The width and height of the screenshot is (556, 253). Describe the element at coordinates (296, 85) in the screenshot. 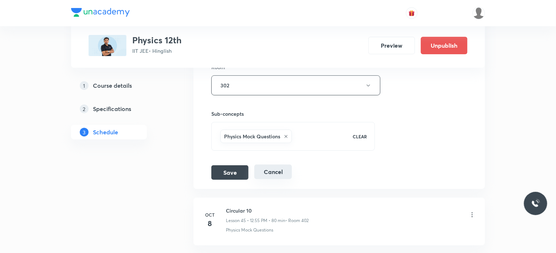

I see `button: 302` at that location.